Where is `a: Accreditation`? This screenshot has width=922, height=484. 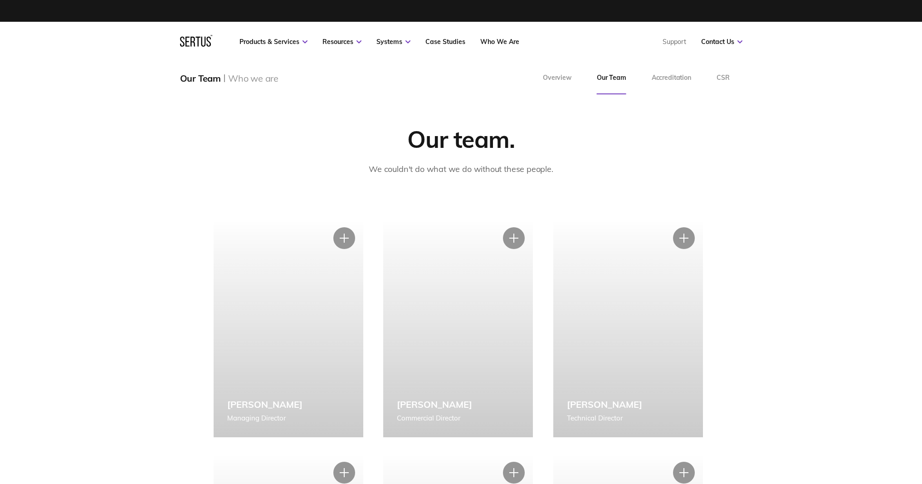 a: Accreditation is located at coordinates (671, 78).